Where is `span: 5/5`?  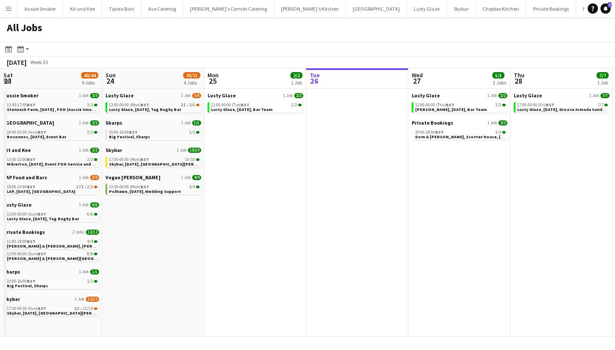 span: 5/5 is located at coordinates (499, 75).